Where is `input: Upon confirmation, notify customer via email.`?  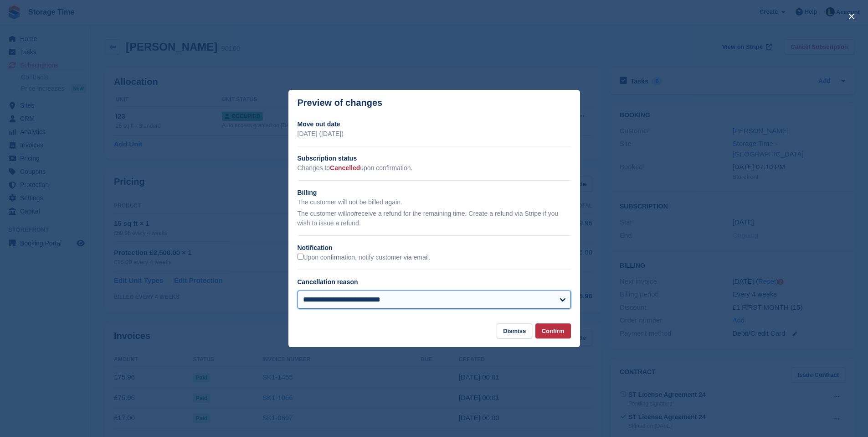 input: Upon confirmation, notify customer via email. is located at coordinates (300, 256).